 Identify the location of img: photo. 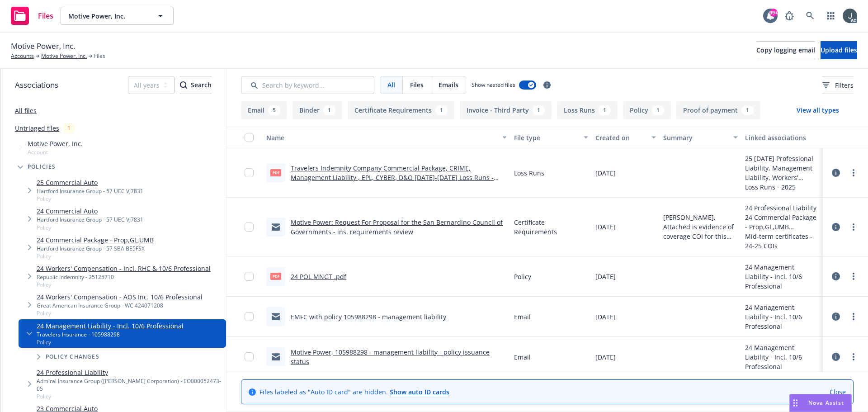
(850, 16).